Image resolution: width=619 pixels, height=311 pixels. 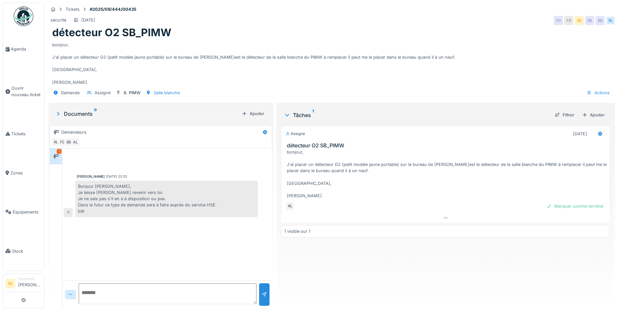 What do you see at coordinates (26, 49) in the screenshot?
I see `span: Agenda` at bounding box center [26, 49].